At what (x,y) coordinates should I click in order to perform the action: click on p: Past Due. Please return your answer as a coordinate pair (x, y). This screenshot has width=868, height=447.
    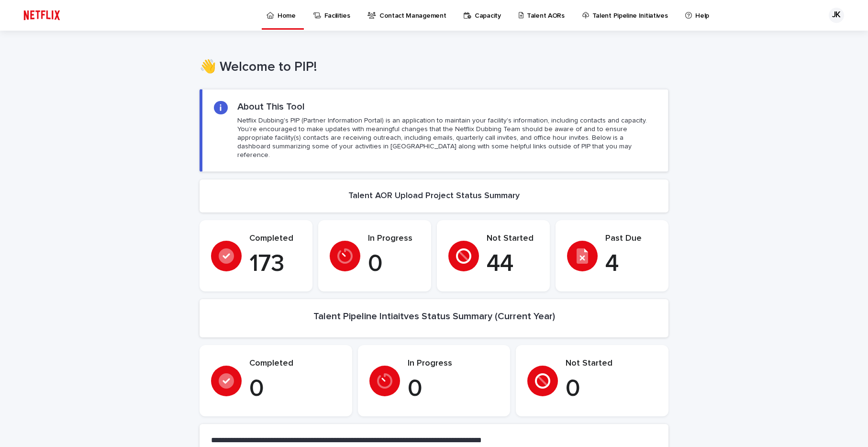
    Looking at the image, I should click on (631, 238).